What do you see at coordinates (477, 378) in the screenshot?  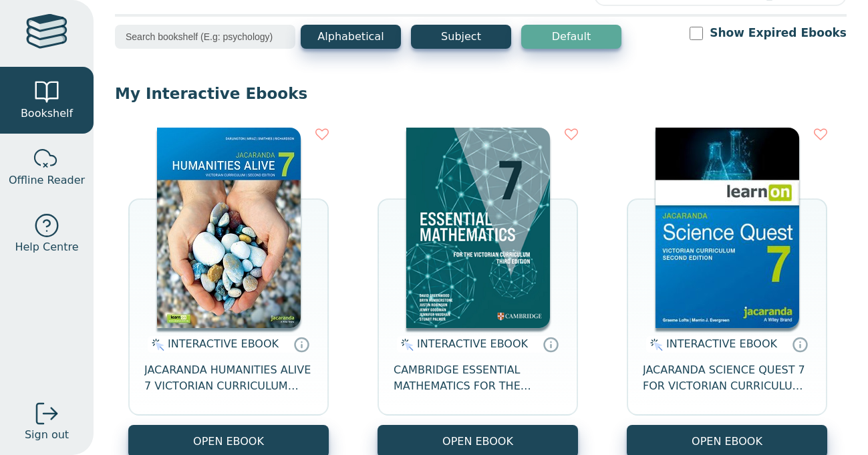 I see `span: CAMBRIDGE ESSENTIAL MATHEMATICS FOR THE VICTORIAN CURRICULUM YEAR 7 EBOOK 3E` at bounding box center [477, 378].